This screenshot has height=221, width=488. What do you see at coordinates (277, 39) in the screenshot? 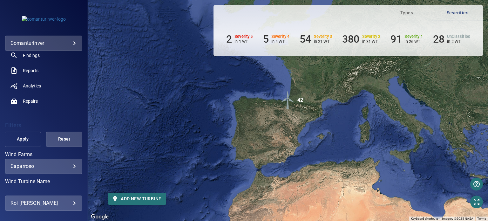
I see `li: Severity 4` at bounding box center [277, 39].